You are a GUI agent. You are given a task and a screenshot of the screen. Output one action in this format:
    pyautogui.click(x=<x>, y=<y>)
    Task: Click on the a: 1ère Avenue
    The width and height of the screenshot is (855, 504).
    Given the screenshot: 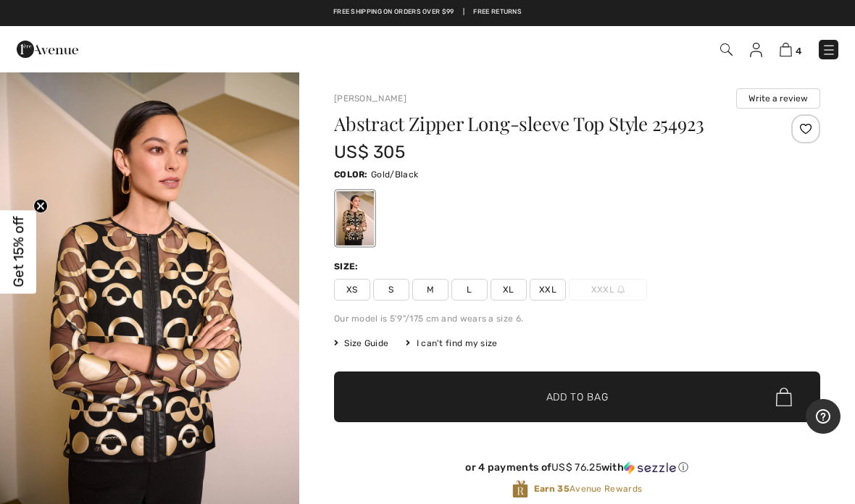 What is the action you would take?
    pyautogui.click(x=47, y=48)
    